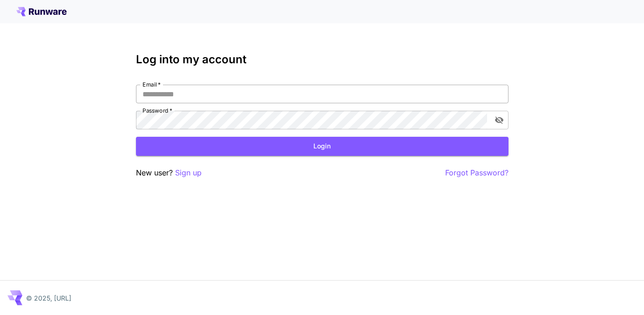 The width and height of the screenshot is (644, 315). What do you see at coordinates (168, 173) in the screenshot?
I see `p: New user?` at bounding box center [168, 173].